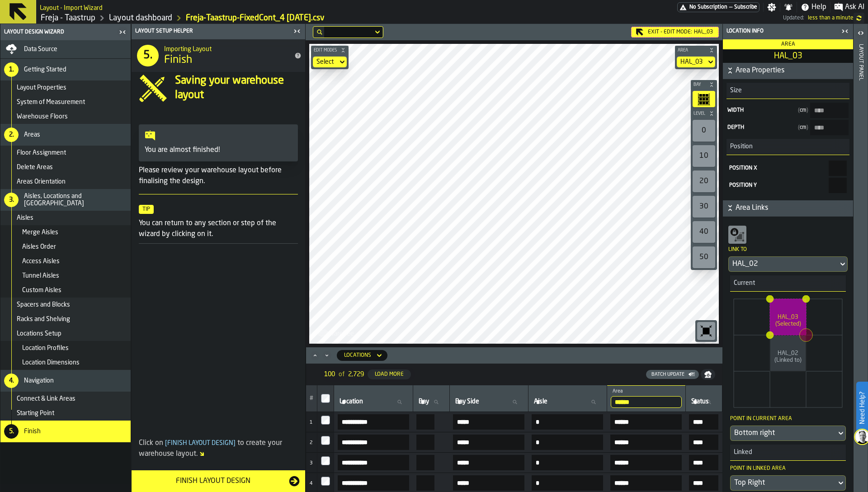  Describe the element at coordinates (44, 319) in the screenshot. I see `span: Racks and Shelving` at that location.